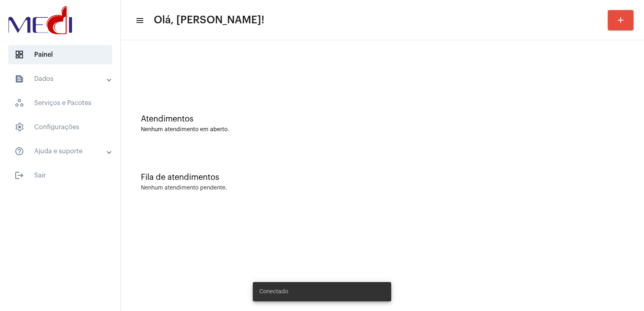 Image resolution: width=644 pixels, height=311 pixels. What do you see at coordinates (61, 79) in the screenshot?
I see `mat-panel-title: Dados` at bounding box center [61, 79].